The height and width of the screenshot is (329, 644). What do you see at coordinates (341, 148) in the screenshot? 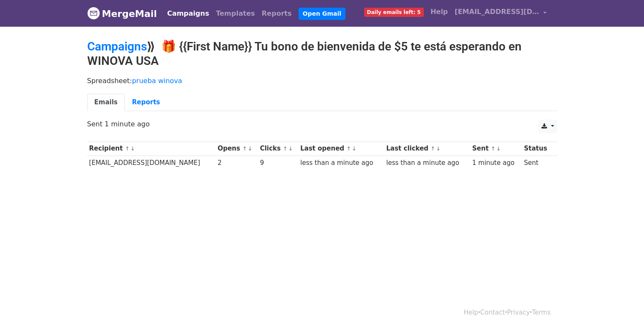
I see `th: Last opened` at bounding box center [341, 148].